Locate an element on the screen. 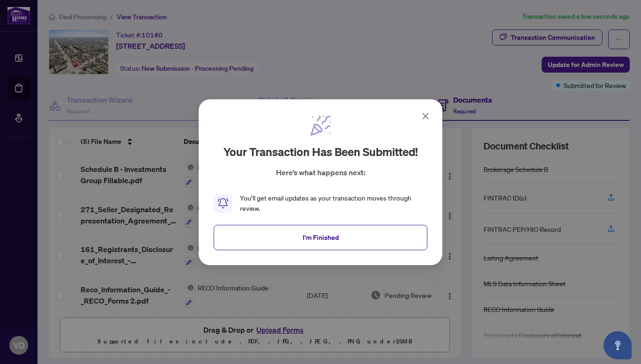 The height and width of the screenshot is (364, 641). h2: Your transaction has been submitted! is located at coordinates (320, 152).